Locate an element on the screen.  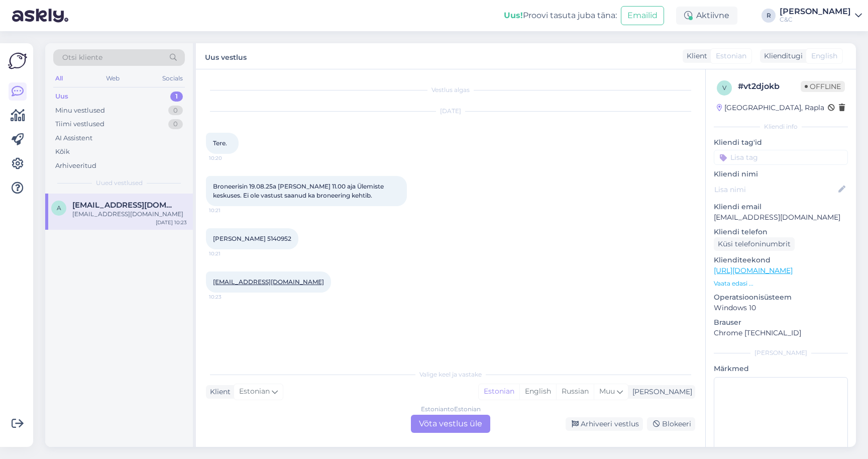
input: Lisa nimi is located at coordinates (775, 190).